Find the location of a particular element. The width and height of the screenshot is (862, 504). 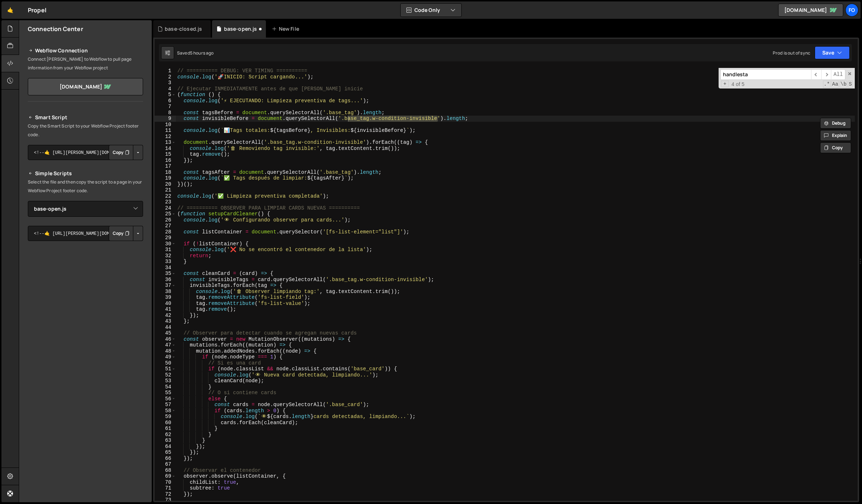

div: 72 is located at coordinates (165, 494).